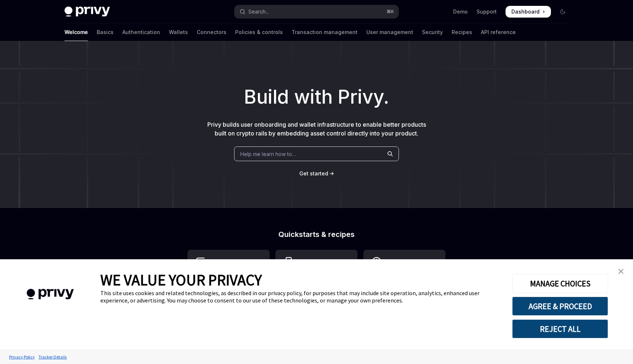 The width and height of the screenshot is (633, 364). I want to click on a: Wallets, so click(178, 32).